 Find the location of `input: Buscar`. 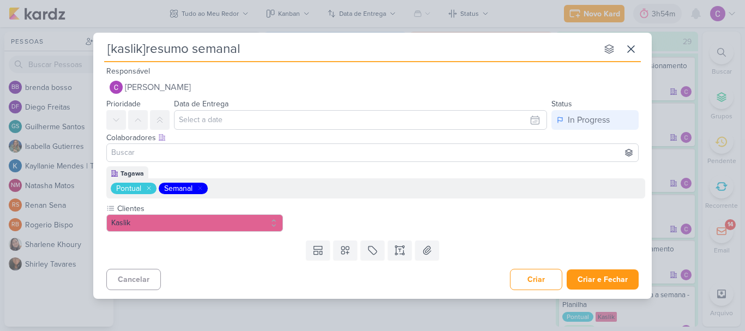

input: Buscar is located at coordinates (372, 153).